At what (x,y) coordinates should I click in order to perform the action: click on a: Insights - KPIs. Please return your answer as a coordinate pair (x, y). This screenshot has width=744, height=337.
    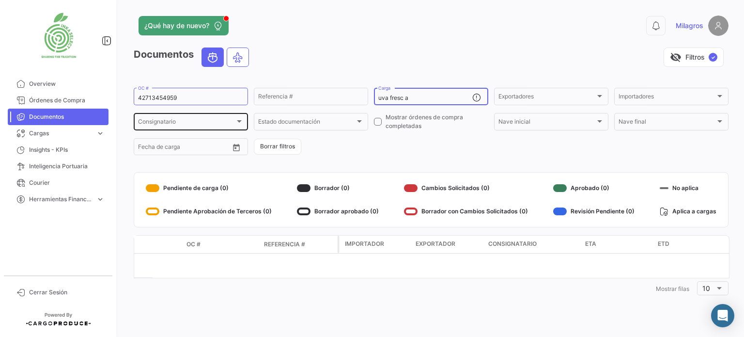
    Looking at the image, I should click on (58, 150).